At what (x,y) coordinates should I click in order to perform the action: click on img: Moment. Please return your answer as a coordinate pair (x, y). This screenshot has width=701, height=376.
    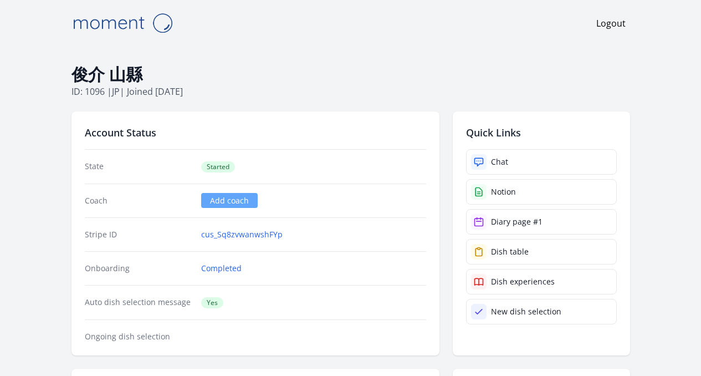
    Looking at the image, I should click on (123, 23).